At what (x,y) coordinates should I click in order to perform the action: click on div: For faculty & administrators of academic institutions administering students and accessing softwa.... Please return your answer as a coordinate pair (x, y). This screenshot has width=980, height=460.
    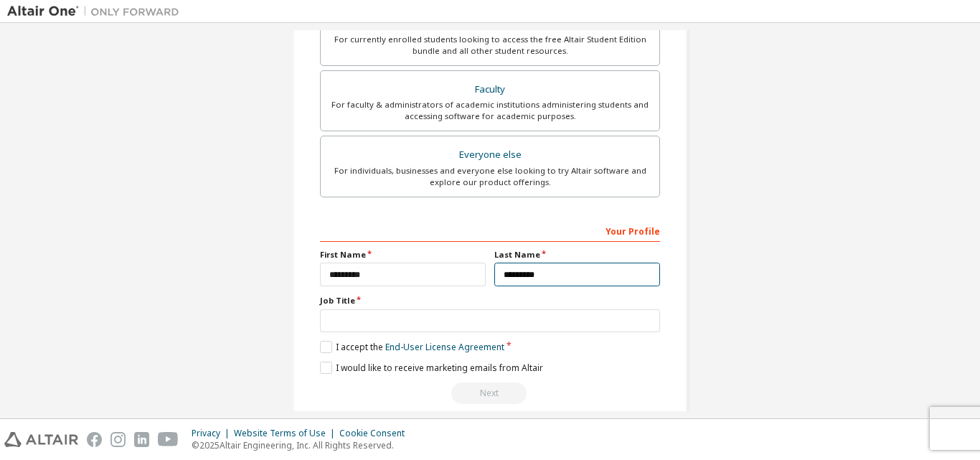
    Looking at the image, I should click on (490, 110).